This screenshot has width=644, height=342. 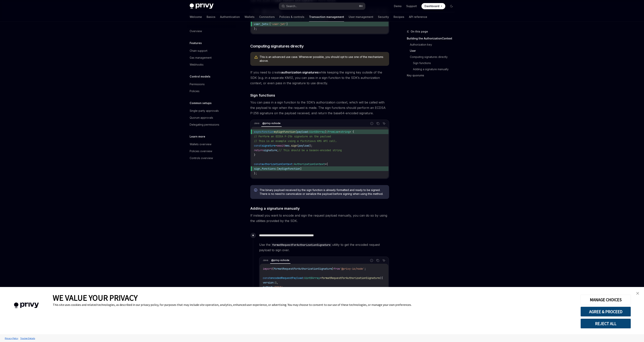 I want to click on span: On this page, so click(x=419, y=31).